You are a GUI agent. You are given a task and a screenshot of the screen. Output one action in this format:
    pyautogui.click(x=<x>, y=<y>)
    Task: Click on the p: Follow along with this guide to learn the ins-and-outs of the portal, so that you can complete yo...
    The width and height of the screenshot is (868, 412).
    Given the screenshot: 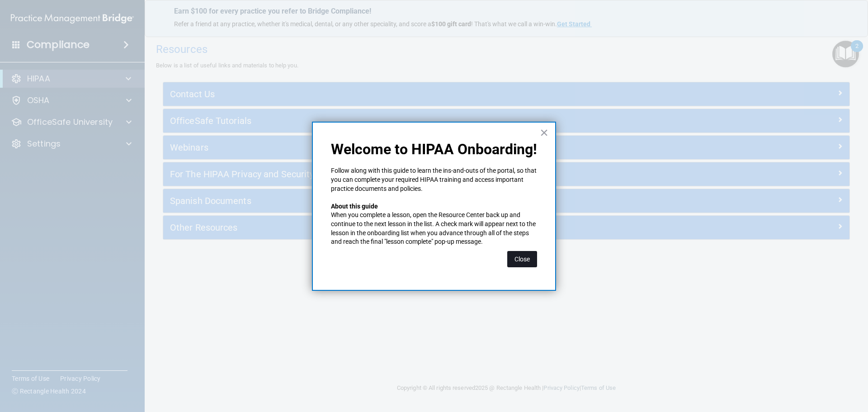 What is the action you would take?
    pyautogui.click(x=434, y=180)
    